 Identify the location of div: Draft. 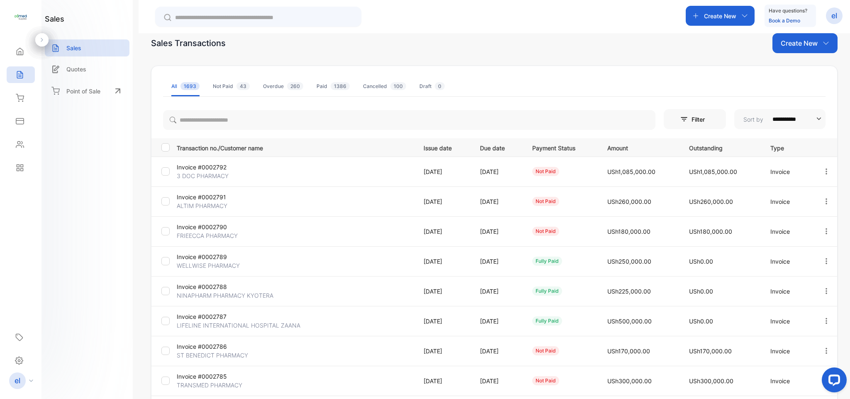
(432, 86).